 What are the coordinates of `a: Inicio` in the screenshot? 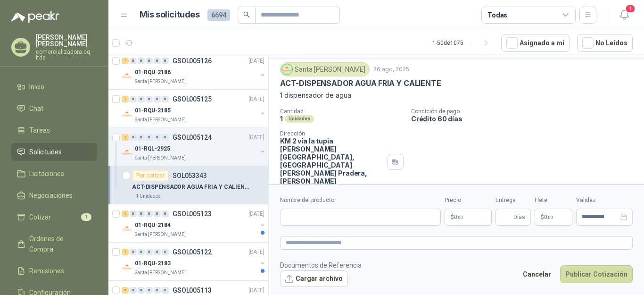 It's located at (54, 87).